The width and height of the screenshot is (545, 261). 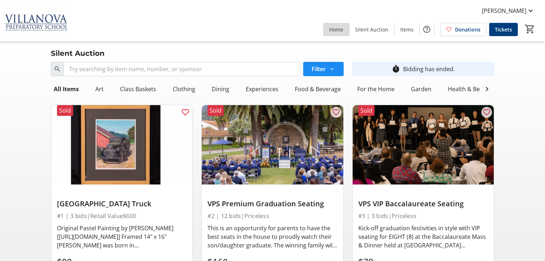 What do you see at coordinates (318, 89) in the screenshot?
I see `div: Food & Beverage` at bounding box center [318, 89].